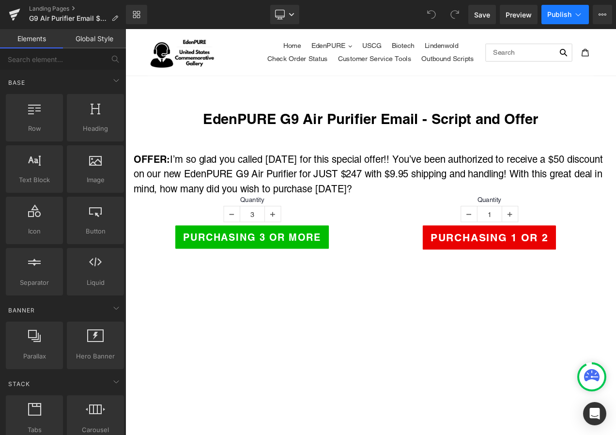  What do you see at coordinates (482, 28) in the screenshot?
I see `input: Search` at bounding box center [482, 28].